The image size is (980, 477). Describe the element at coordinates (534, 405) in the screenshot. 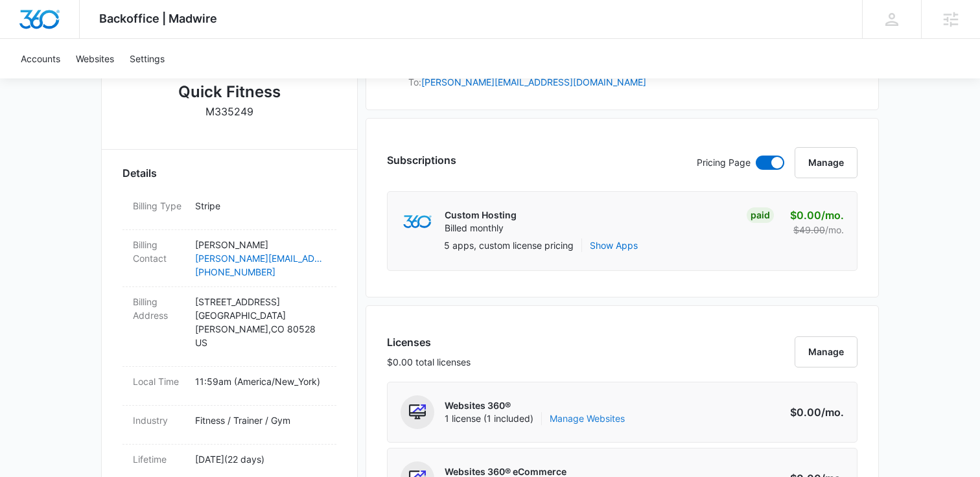

I see `p: Websites 360®` at that location.